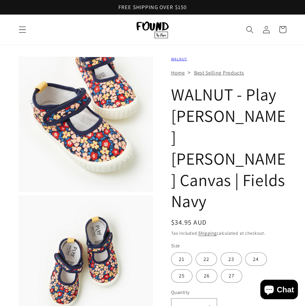 Image resolution: width=305 pixels, height=306 pixels. Describe the element at coordinates (22, 29) in the screenshot. I see `summary: Menu` at that location.